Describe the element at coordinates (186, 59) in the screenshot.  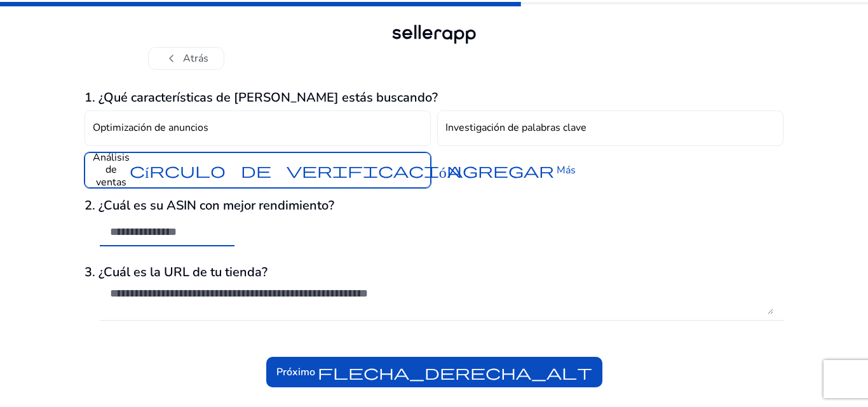
I see `button: chevron_leftAtrás` at that location.